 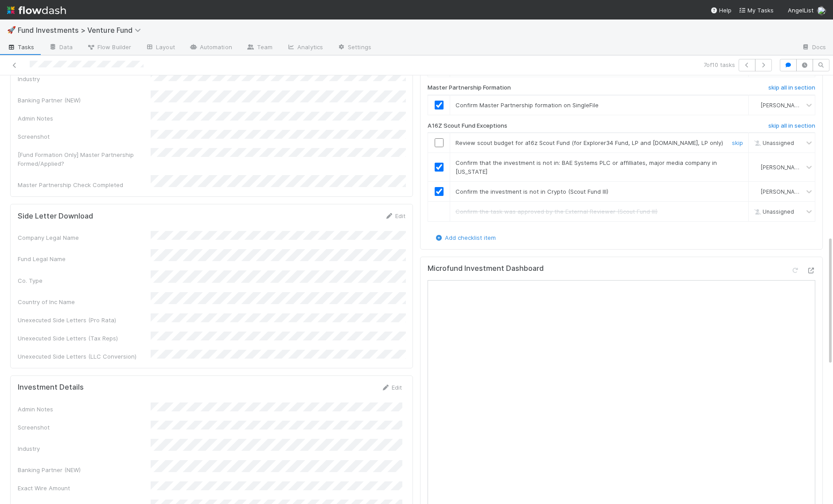 What do you see at coordinates (305, 48) in the screenshot?
I see `a: Analytics` at bounding box center [305, 48].